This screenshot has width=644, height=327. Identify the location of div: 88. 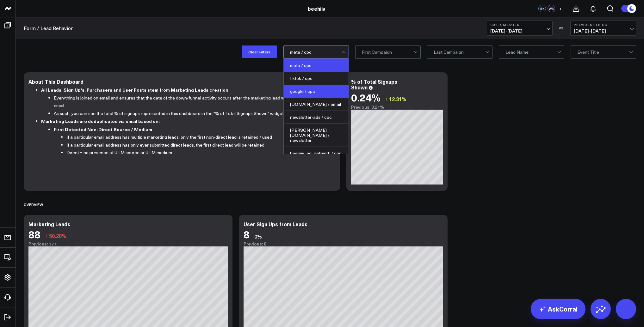
(34, 234).